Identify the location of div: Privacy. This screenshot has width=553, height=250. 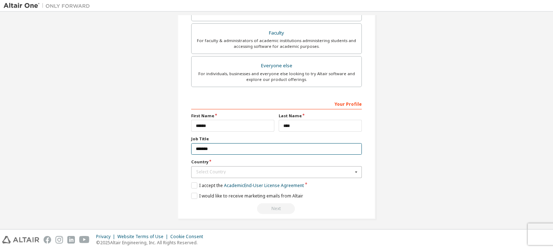
(107, 237).